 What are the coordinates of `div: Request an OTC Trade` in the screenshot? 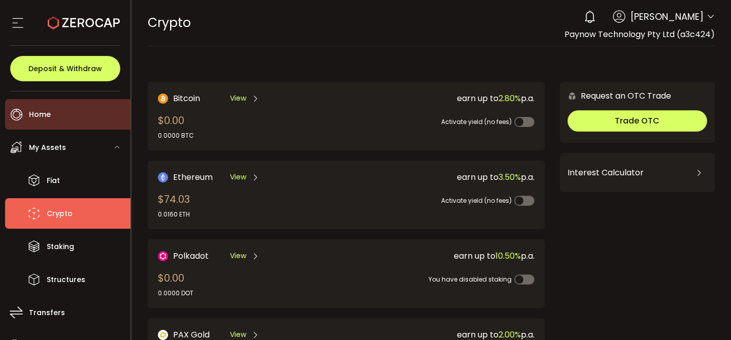 It's located at (615, 95).